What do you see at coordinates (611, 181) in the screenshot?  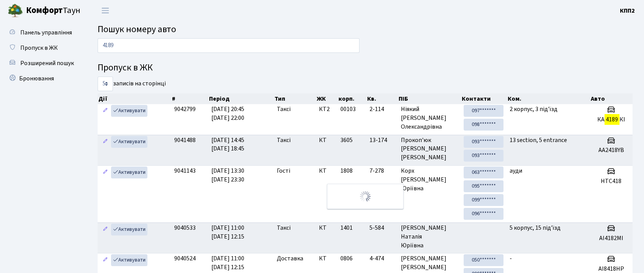 I see `h5: НТС418` at bounding box center [611, 181].